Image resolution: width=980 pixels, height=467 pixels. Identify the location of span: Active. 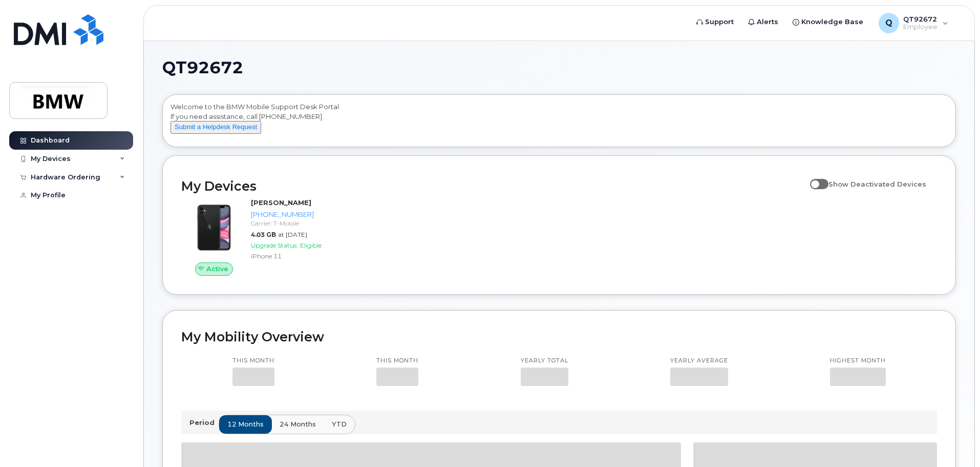
(217, 269).